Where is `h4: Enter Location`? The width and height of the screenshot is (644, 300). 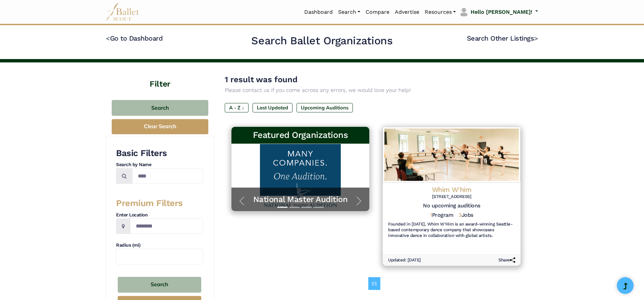
h4: Enter Location is located at coordinates (160, 215).